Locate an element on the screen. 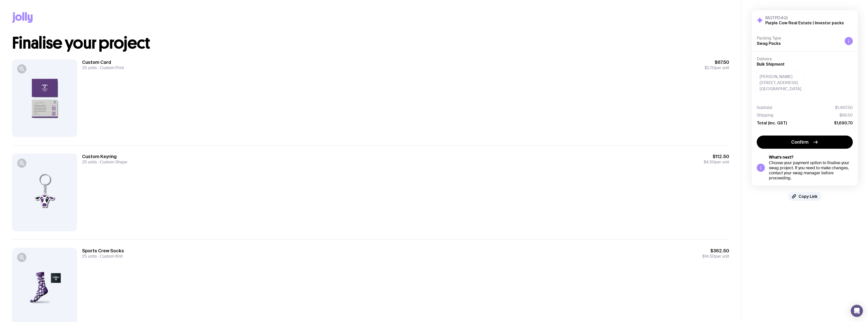 This screenshot has height=322, width=868. h5: What’s next? is located at coordinates (811, 157).